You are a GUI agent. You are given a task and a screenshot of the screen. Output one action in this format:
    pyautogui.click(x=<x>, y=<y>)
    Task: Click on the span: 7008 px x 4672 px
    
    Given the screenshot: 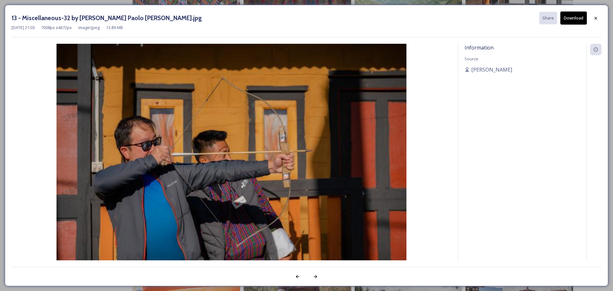 What is the action you would take?
    pyautogui.click(x=57, y=27)
    